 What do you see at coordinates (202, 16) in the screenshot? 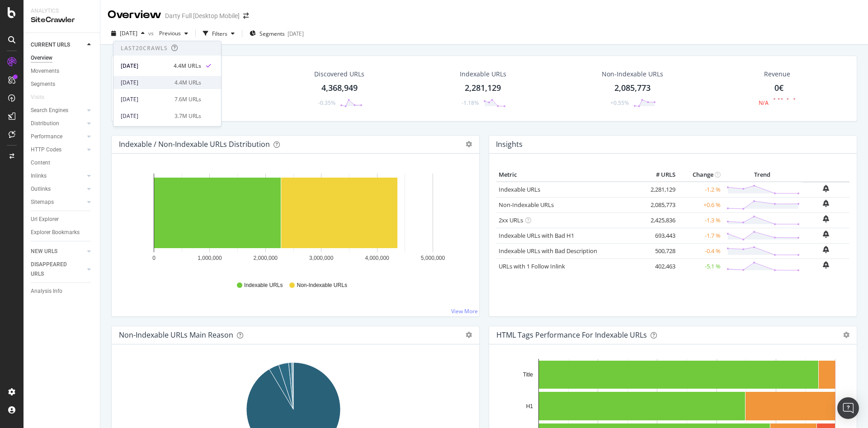
I see `div: Darty Full [Desktop Mobile]` at bounding box center [202, 16].